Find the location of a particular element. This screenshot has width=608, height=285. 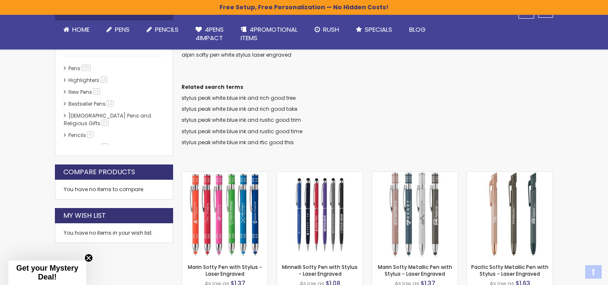

a: alpin softy pen white stylus laser engraved is located at coordinates (237, 55).